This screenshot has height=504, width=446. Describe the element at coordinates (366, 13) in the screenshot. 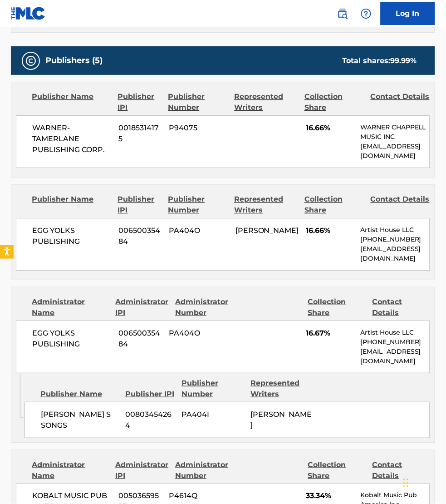

I see `div: Help` at that location.